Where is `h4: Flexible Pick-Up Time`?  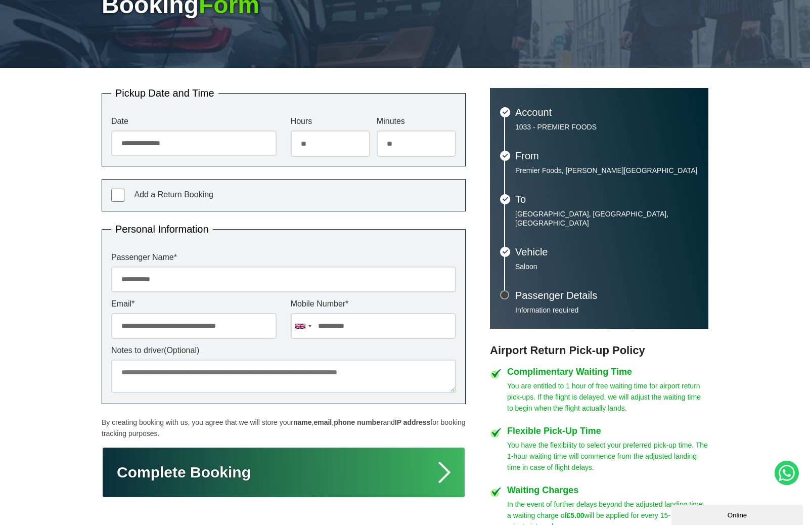
h4: Flexible Pick-Up Time is located at coordinates (607, 431).